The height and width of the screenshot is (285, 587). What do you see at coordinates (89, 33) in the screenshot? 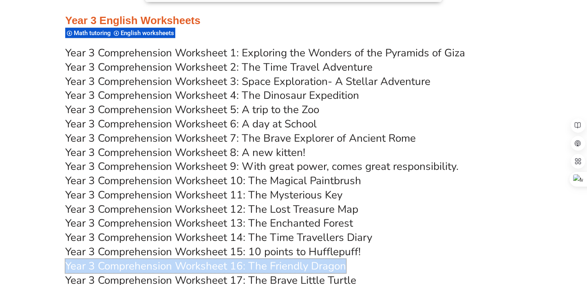
I see `div: Math tutoring` at bounding box center [89, 33].